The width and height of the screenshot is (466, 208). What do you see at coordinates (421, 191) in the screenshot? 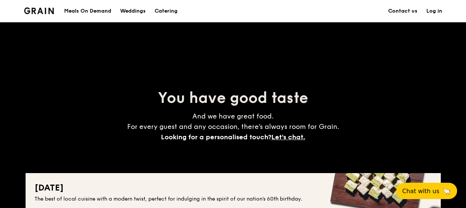
I see `span: Chat with us` at bounding box center [421, 191].